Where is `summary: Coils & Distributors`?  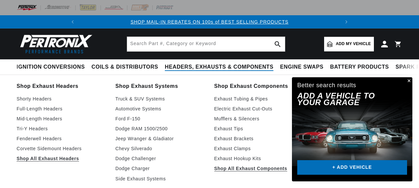
summary: Coils & Distributors is located at coordinates (125, 67).